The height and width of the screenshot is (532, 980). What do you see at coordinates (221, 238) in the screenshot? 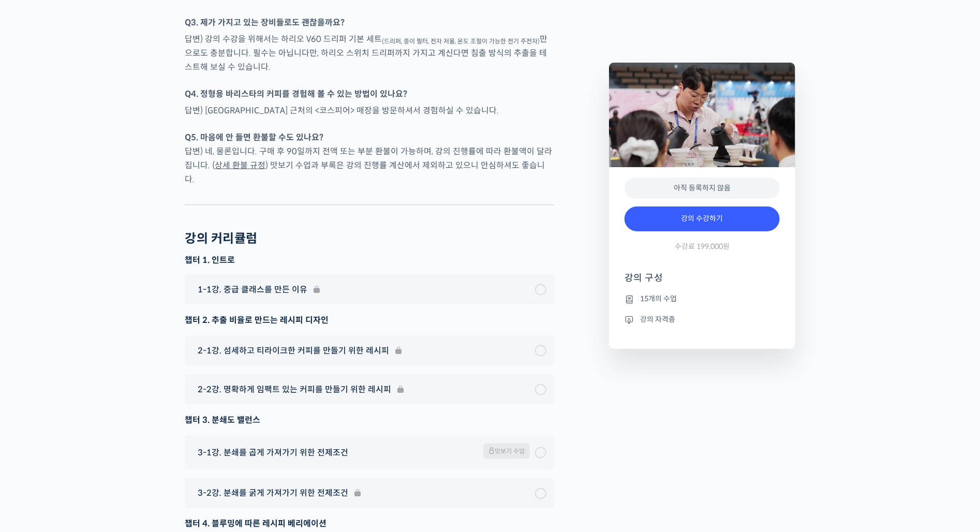
I see `h2: 강의 커리큘럼` at bounding box center [221, 238].